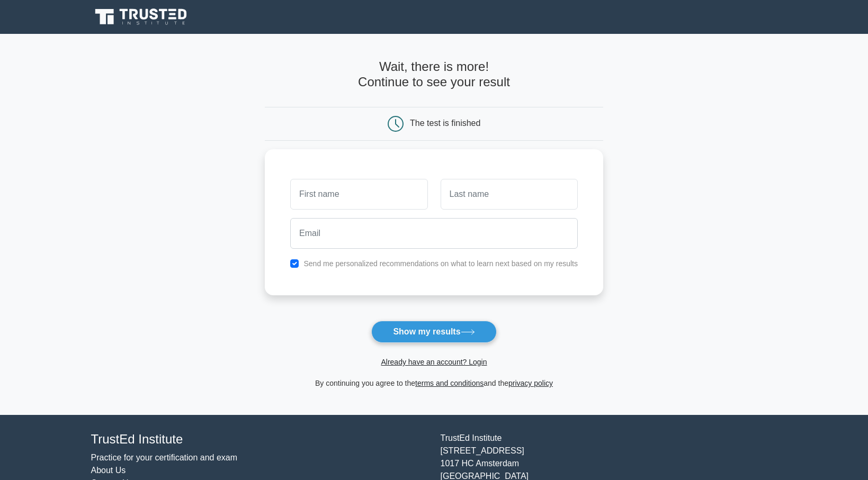 The image size is (868, 480). I want to click on input: First name, so click(358, 195).